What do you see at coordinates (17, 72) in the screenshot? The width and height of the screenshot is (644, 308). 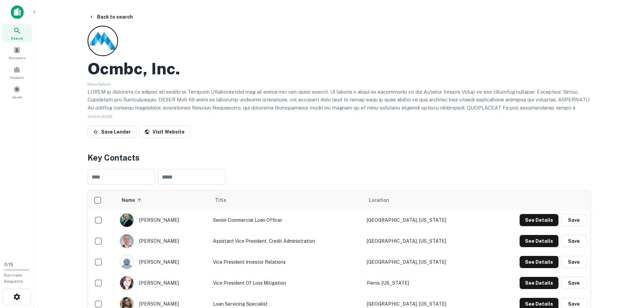 I see `div: Contacts` at bounding box center [17, 72].